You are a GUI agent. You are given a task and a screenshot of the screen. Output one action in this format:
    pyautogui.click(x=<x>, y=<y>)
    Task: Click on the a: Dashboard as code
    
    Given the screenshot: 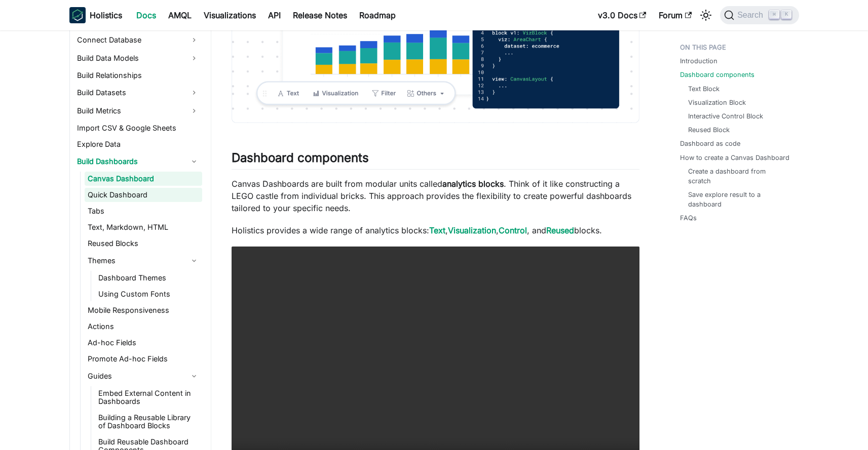 What is the action you would take?
    pyautogui.click(x=709, y=144)
    